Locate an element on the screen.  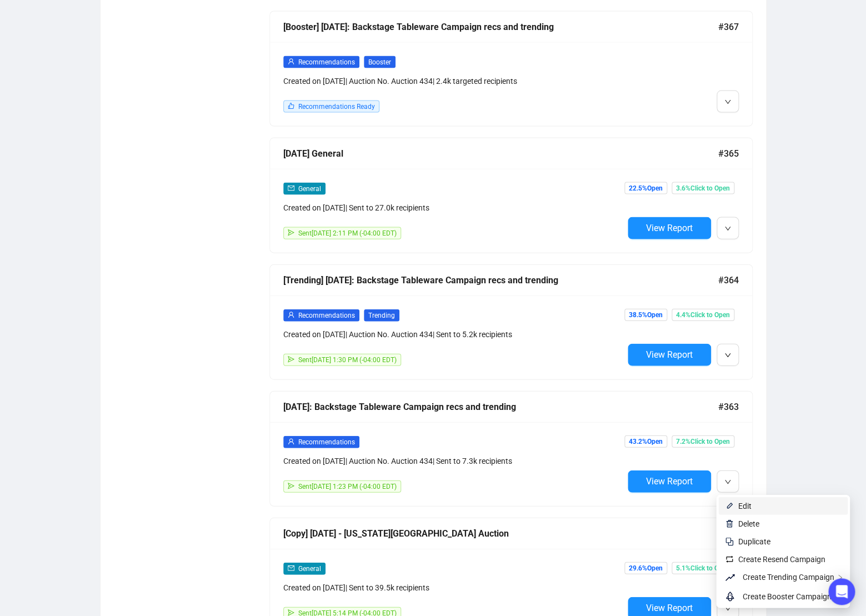
span: 29.6% Open is located at coordinates (645, 567).